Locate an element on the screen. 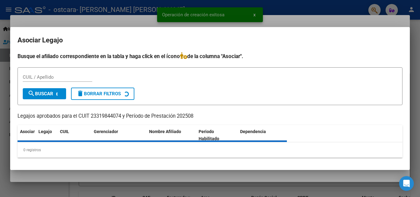  span: Nombre Afiliado is located at coordinates (165, 131).